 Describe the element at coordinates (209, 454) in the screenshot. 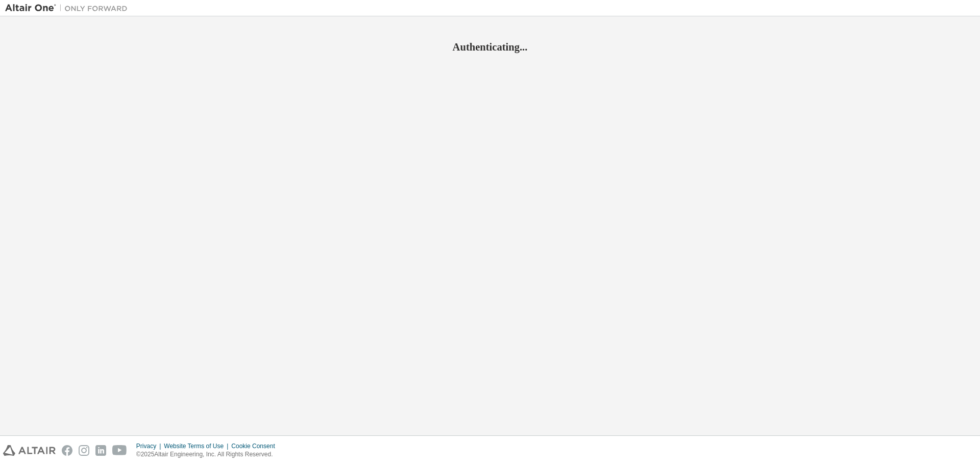

I see `p: © 2025 Altair Engineering, Inc. All Rights Reserved.` at that location.